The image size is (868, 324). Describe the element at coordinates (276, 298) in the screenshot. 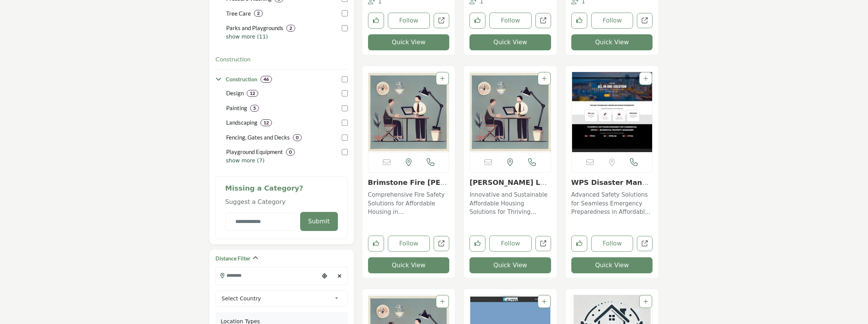

I see `span: Select Country` at that location.